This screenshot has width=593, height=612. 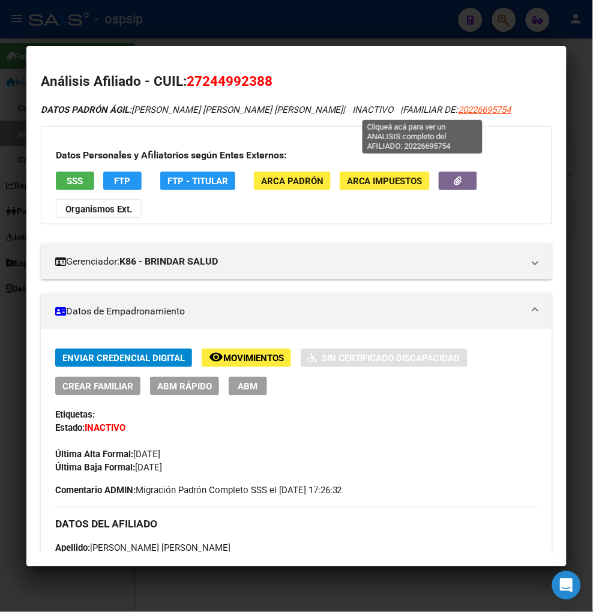 I want to click on span: Crear Familiar, so click(x=98, y=386).